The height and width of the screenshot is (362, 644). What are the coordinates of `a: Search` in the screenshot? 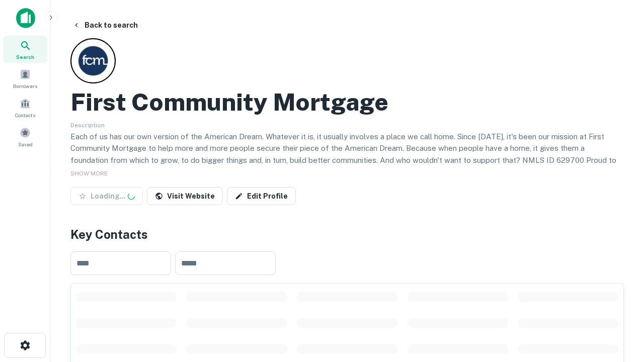 It's located at (25, 49).